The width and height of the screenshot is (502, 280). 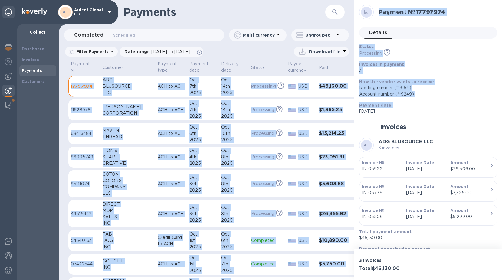 What do you see at coordinates (171, 241) in the screenshot?
I see `p: Credit Card to ACH` at bounding box center [171, 241].